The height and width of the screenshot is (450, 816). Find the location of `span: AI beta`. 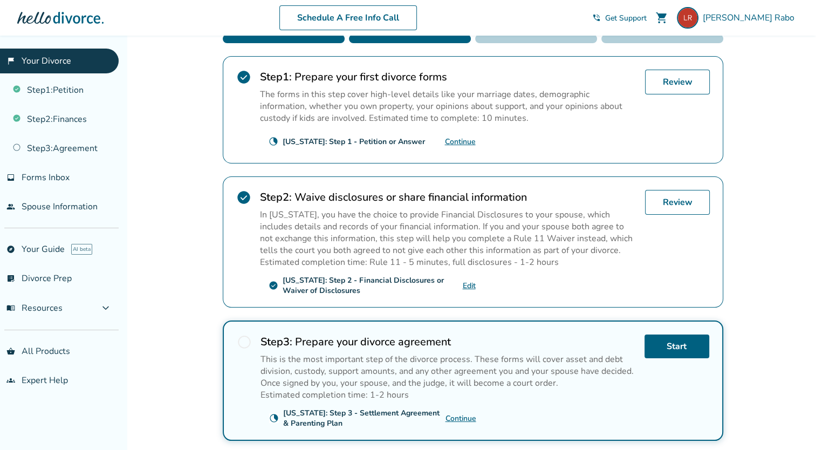

span: AI beta is located at coordinates (81, 249).